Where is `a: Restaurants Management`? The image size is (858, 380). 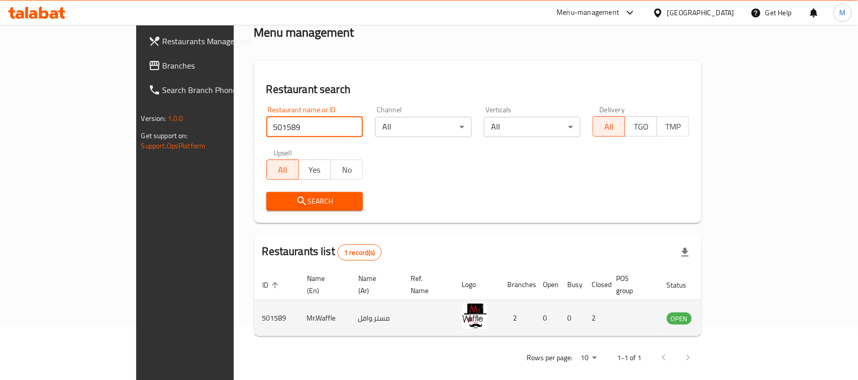 a: Restaurants Management is located at coordinates (210, 41).